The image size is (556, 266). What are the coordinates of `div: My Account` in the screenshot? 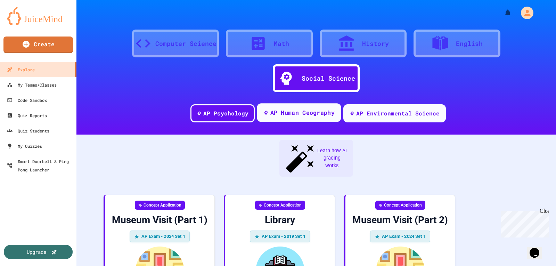 It's located at (525, 13).